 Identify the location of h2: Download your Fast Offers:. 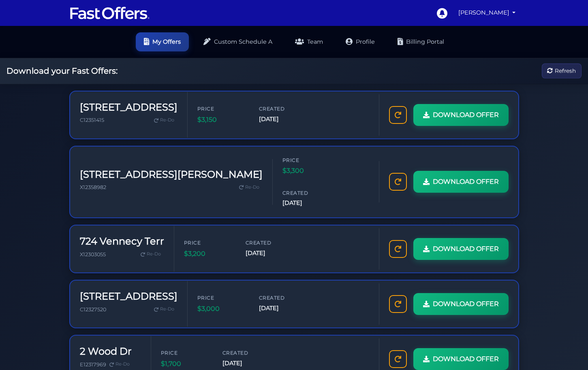
(62, 71).